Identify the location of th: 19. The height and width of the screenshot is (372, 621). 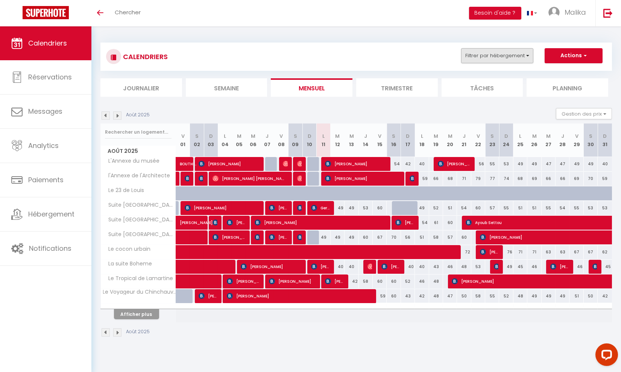
(436, 140).